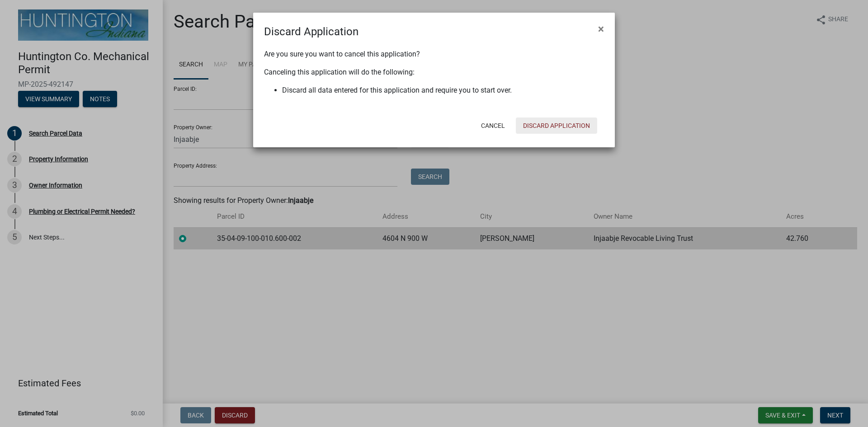 This screenshot has height=427, width=868. Describe the element at coordinates (556, 126) in the screenshot. I see `button: Discard Application` at that location.